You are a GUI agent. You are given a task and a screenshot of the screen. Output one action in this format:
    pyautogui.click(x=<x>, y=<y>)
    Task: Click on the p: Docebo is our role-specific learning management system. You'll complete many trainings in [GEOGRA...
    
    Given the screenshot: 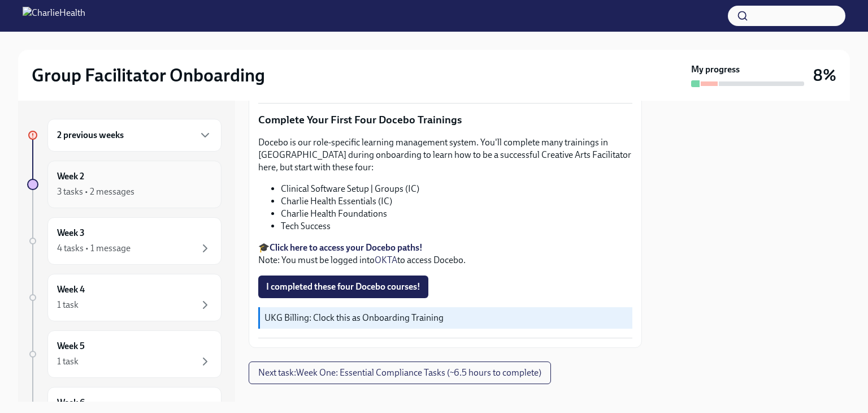 What is the action you would take?
    pyautogui.click(x=446, y=155)
    